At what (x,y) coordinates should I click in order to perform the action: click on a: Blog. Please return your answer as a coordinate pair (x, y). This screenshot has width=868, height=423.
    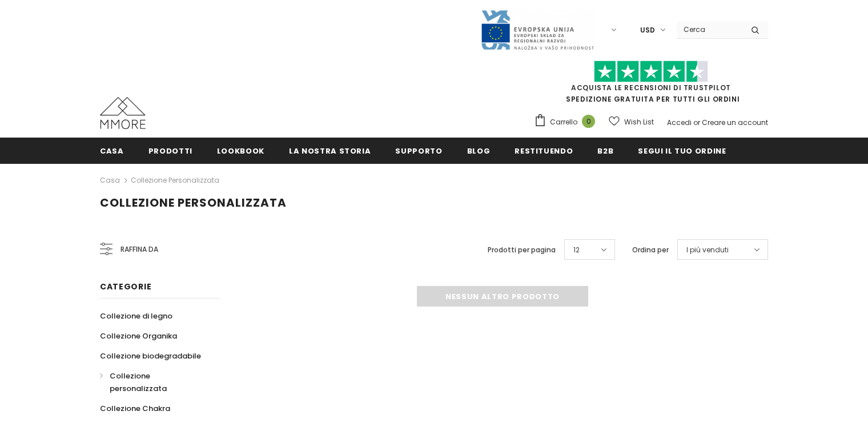
    Looking at the image, I should click on (478, 150).